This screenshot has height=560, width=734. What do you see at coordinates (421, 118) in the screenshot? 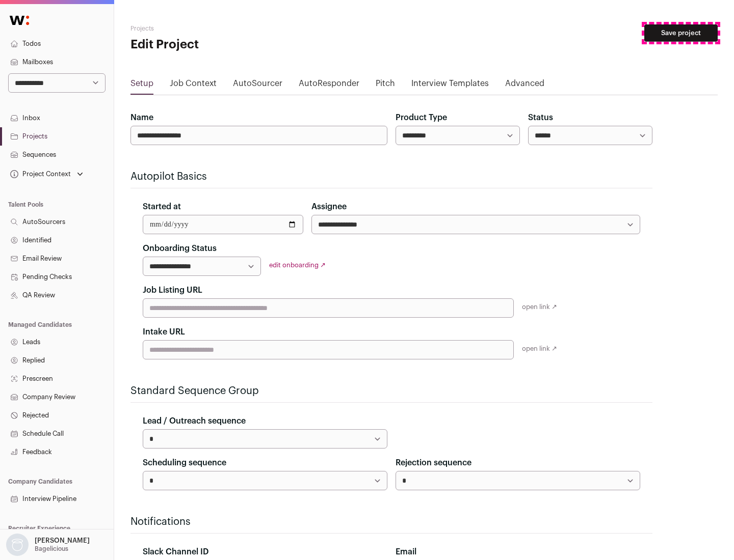
I see `label: Product Type` at bounding box center [421, 118].